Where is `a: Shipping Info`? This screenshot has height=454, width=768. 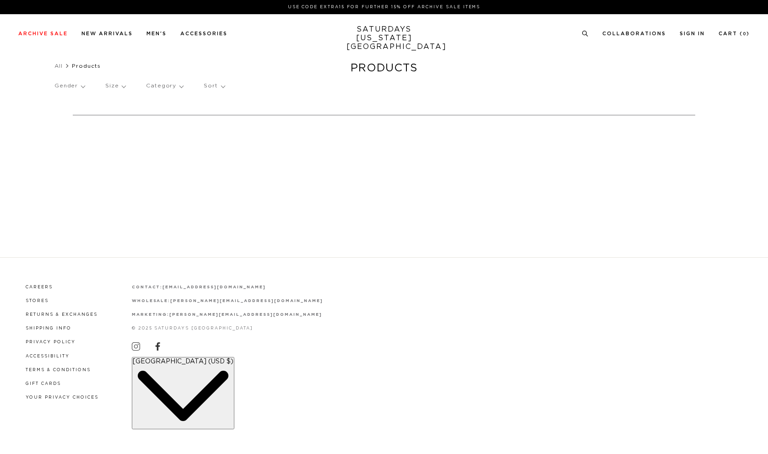 a: Shipping Info is located at coordinates (49, 328).